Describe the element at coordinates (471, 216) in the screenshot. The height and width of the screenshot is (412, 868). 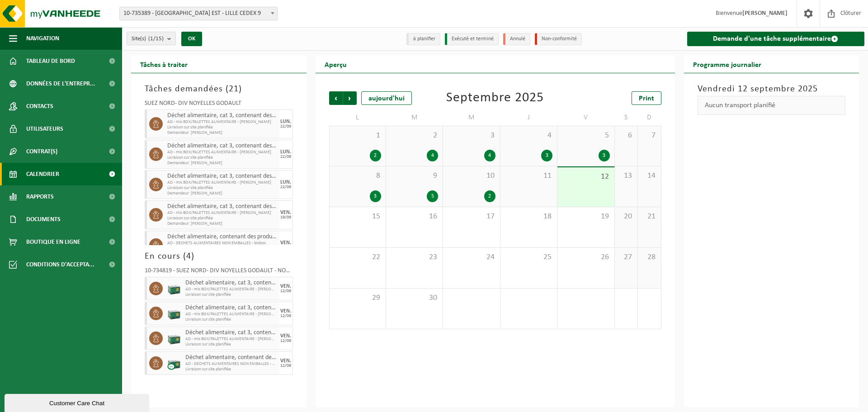
I see `span: 17` at that location.